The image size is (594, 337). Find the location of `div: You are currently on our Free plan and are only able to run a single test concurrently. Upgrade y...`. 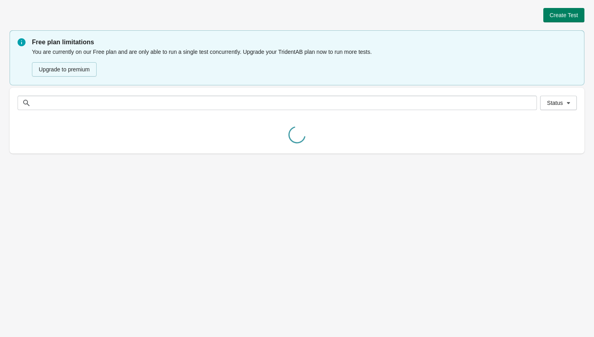

div: You are currently on our Free plan and are only able to run a single test concurrently. Upgrade y... is located at coordinates (304, 62).